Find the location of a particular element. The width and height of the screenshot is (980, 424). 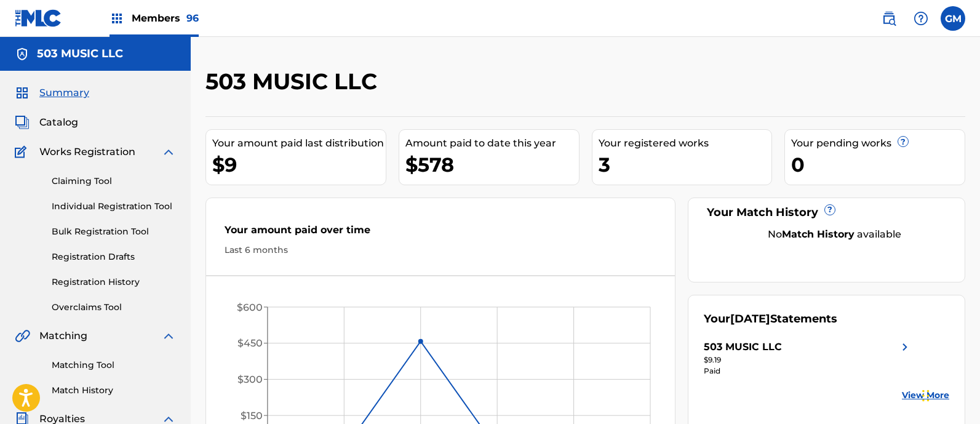

img: MLC Logo is located at coordinates (38, 18).